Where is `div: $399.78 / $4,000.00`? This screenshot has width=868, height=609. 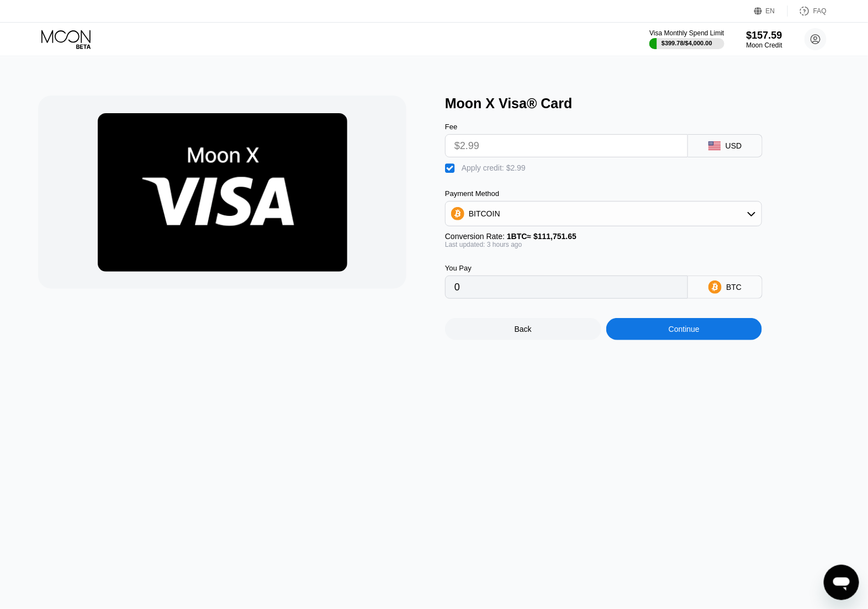 div: $399.78 / $4,000.00 is located at coordinates (687, 43).